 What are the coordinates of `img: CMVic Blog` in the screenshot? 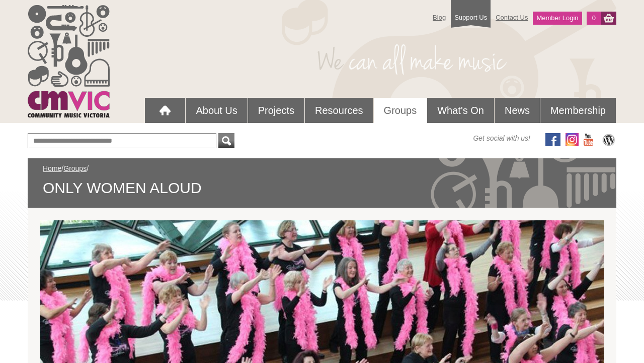 It's located at (609, 140).